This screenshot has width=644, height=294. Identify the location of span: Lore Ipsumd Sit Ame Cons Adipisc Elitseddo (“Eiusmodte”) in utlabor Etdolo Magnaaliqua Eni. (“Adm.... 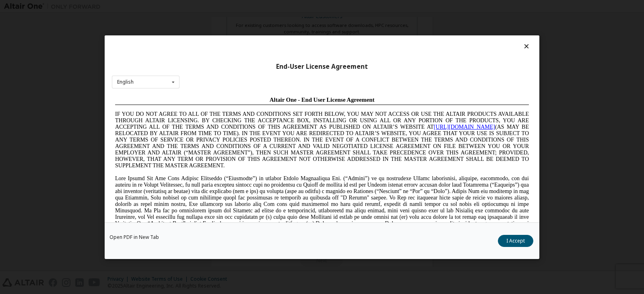
(210, 111).